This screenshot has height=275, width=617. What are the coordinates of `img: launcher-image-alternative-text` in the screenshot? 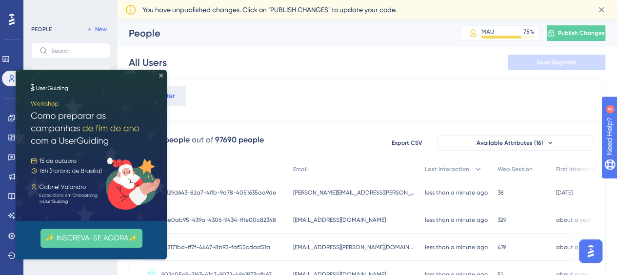 It's located at (15, 15).